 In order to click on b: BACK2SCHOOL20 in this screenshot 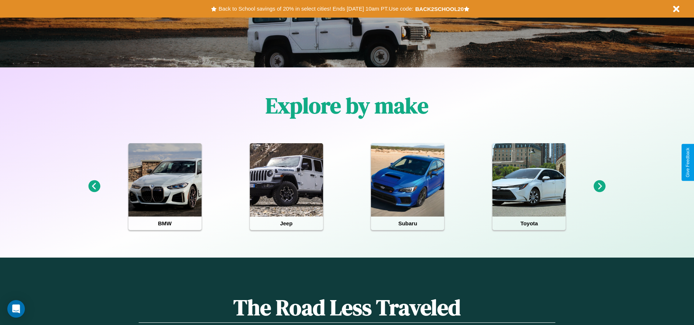, I will do `click(439, 9)`.